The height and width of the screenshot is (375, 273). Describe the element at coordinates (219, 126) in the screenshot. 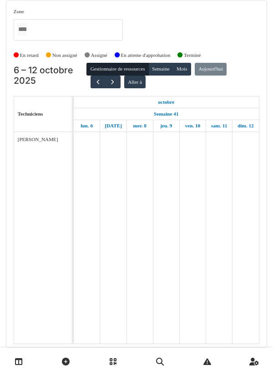

I see `a: 11 octobre 2025` at that location.